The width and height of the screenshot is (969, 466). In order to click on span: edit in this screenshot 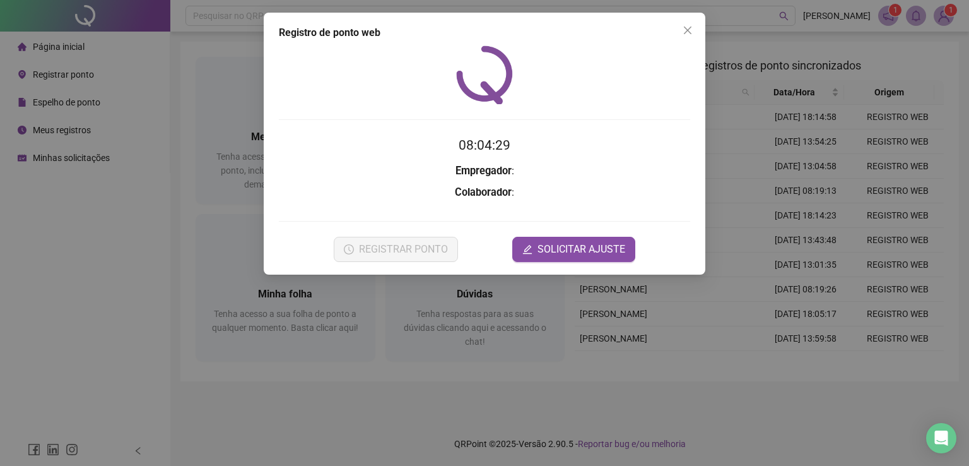, I will do `click(528, 249)`.